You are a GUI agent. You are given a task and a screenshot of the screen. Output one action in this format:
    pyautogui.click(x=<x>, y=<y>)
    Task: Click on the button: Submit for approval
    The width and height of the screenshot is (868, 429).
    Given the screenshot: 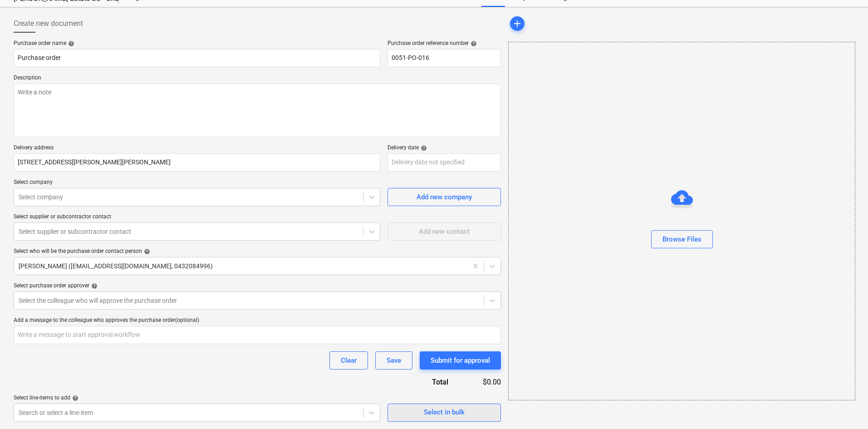 What is the action you would take?
    pyautogui.click(x=460, y=360)
    